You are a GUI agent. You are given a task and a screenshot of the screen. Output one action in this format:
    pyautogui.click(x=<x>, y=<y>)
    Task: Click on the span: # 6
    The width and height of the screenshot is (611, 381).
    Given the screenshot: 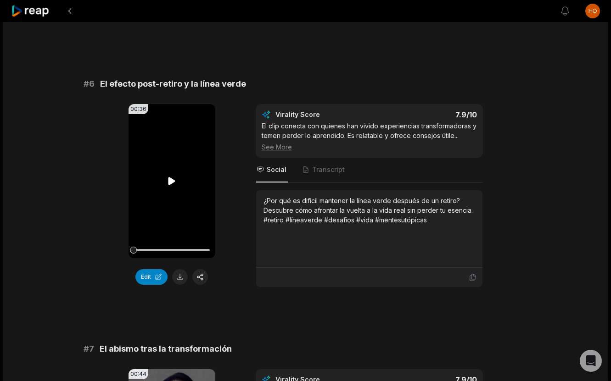 What is the action you would take?
    pyautogui.click(x=89, y=84)
    